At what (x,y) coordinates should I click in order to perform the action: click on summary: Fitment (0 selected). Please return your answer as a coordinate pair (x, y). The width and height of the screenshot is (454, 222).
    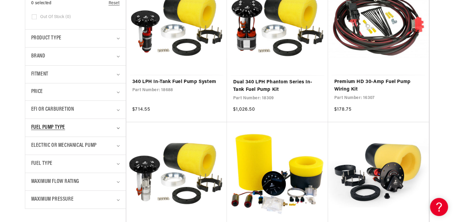
    Looking at the image, I should click on (75, 74).